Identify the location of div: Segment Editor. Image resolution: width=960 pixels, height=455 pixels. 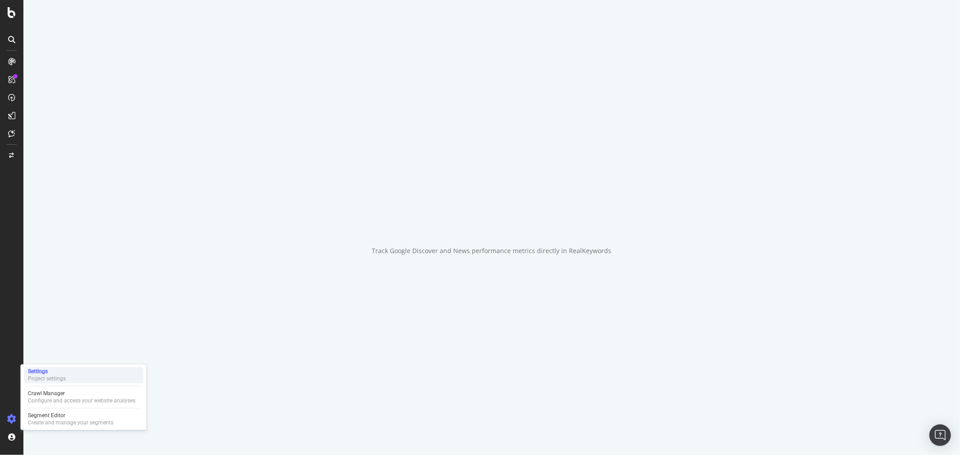
(71, 416).